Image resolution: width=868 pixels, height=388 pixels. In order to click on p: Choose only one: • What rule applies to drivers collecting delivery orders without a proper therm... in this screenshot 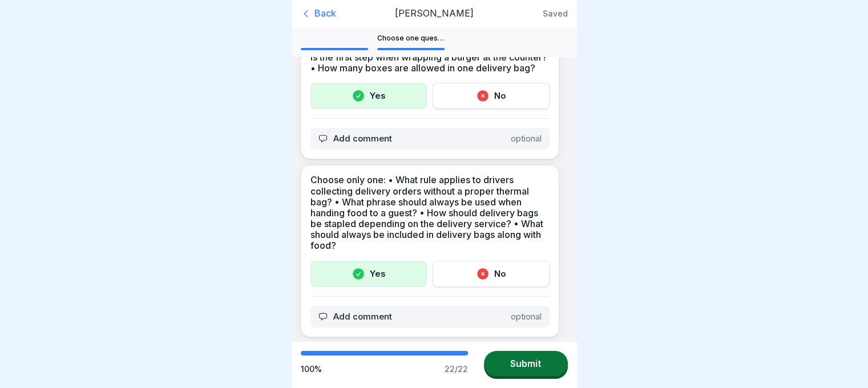, I will do `click(430, 213)`.